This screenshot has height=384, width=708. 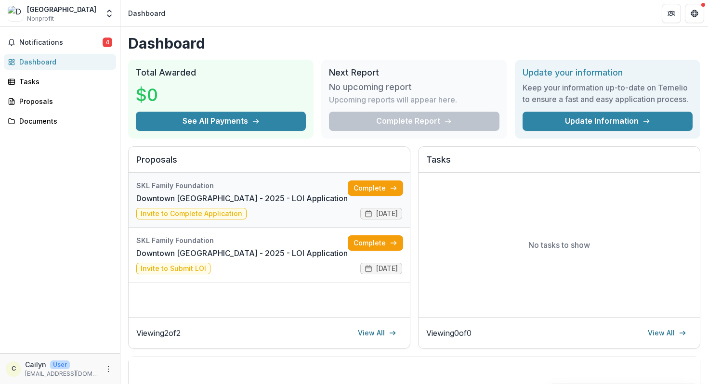 I want to click on h2: Next Report, so click(x=414, y=73).